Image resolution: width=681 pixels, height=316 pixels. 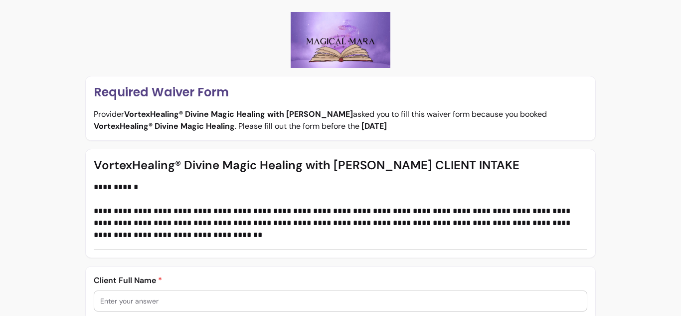 What do you see at coordinates (164, 126) in the screenshot?
I see `b: VortexHealing® Divine Magic Healing` at bounding box center [164, 126].